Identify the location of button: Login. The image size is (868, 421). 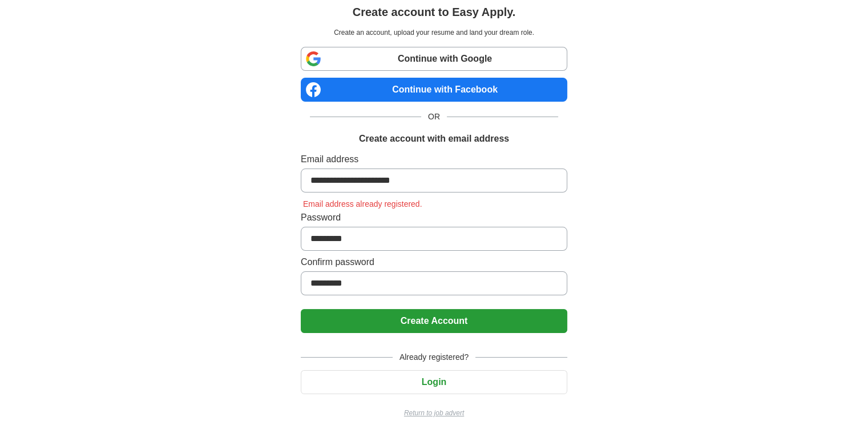
(434, 382).